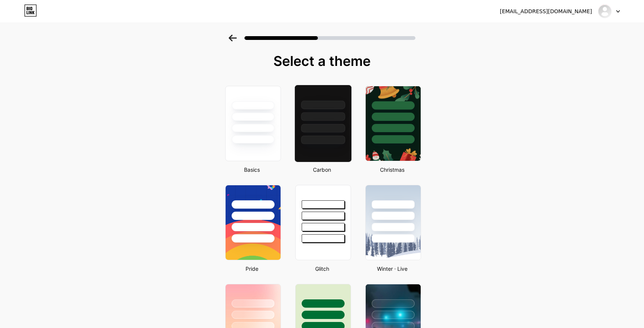 This screenshot has height=328, width=644. I want to click on div: Select a theme, so click(322, 61).